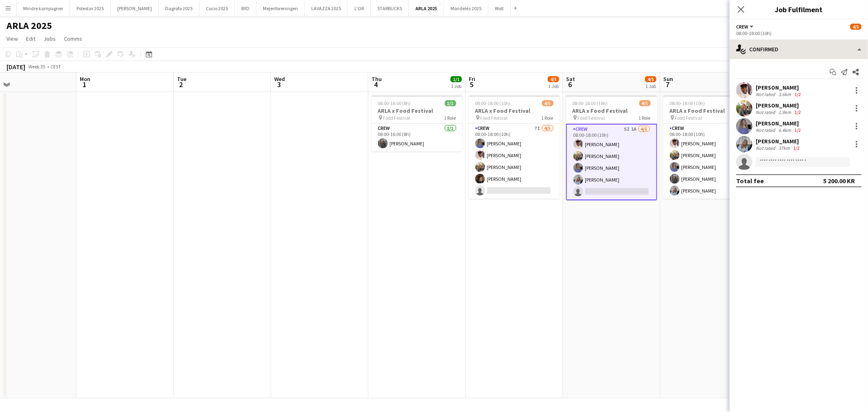 This screenshot has width=868, height=412. Describe the element at coordinates (84, 84) in the screenshot. I see `span: 1` at that location.